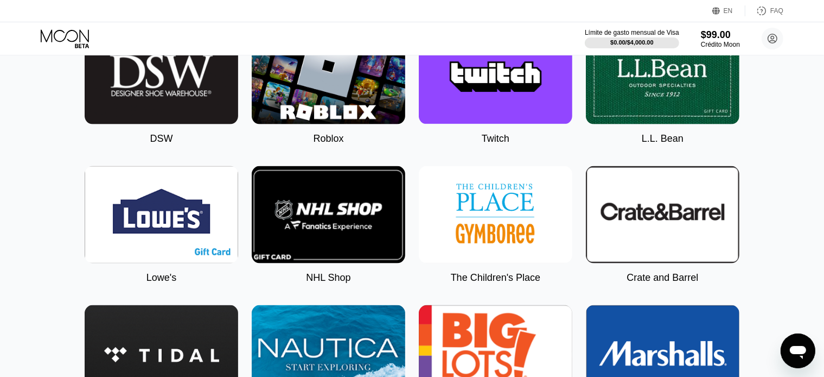 Image resolution: width=824 pixels, height=377 pixels. Describe the element at coordinates (161, 277) in the screenshot. I see `div: Lowe's` at that location.